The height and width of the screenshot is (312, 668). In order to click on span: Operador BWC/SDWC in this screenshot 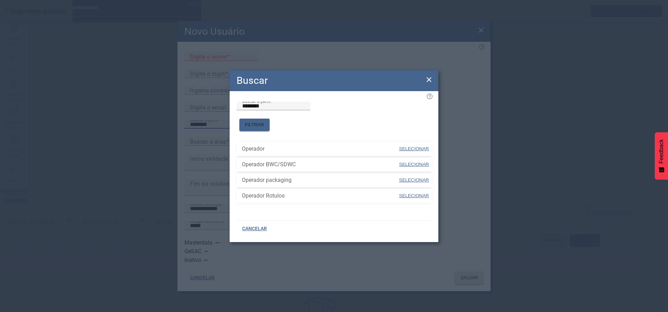, I will do `click(320, 164)`.